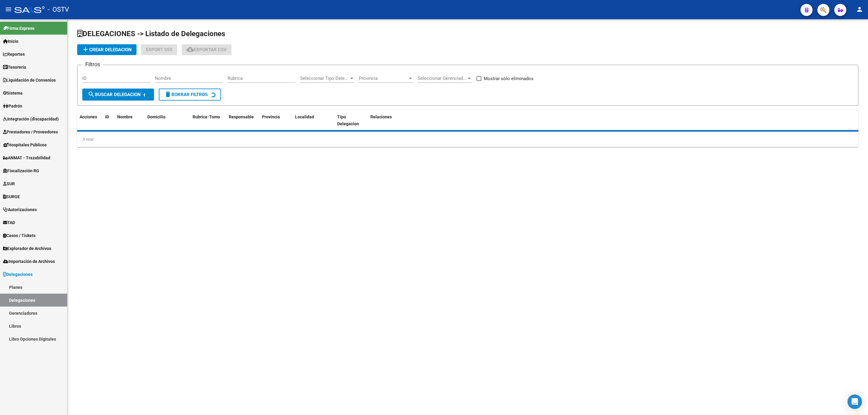  Describe the element at coordinates (206, 49) in the screenshot. I see `span: Exportar CSV` at that location.